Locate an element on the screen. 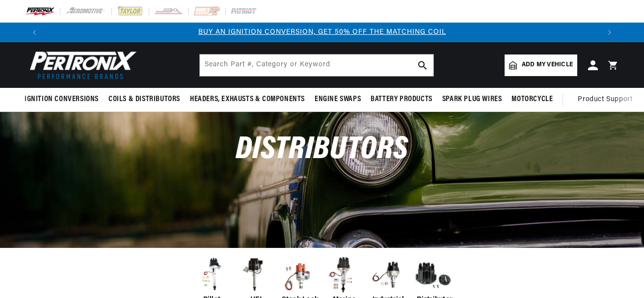 The width and height of the screenshot is (644, 298). span: Engine Swaps is located at coordinates (338, 100).